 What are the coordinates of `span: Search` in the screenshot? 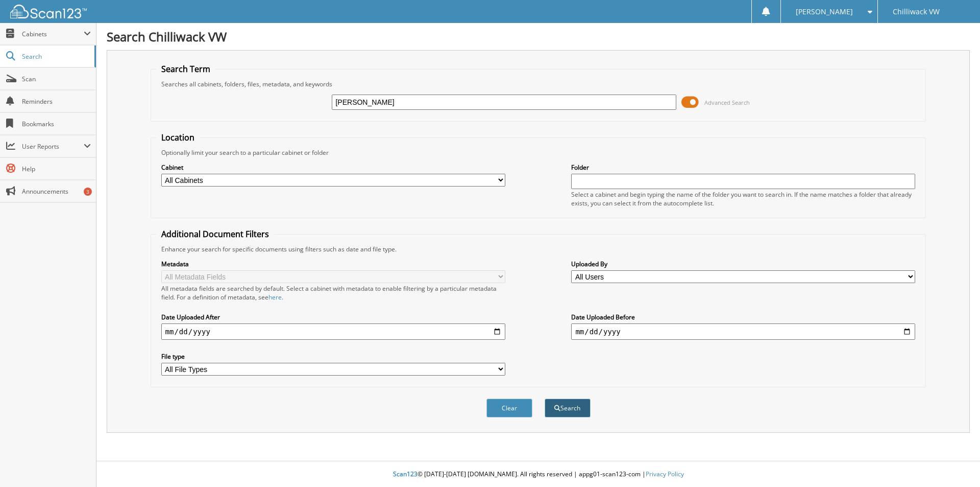 It's located at (56, 56).